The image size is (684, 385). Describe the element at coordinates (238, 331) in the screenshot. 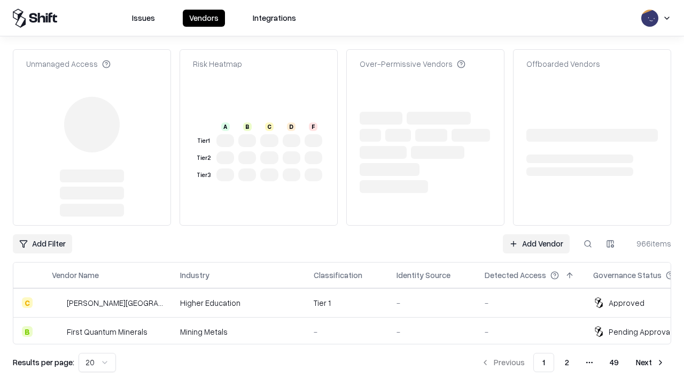

I see `div: Mining Metals` at that location.